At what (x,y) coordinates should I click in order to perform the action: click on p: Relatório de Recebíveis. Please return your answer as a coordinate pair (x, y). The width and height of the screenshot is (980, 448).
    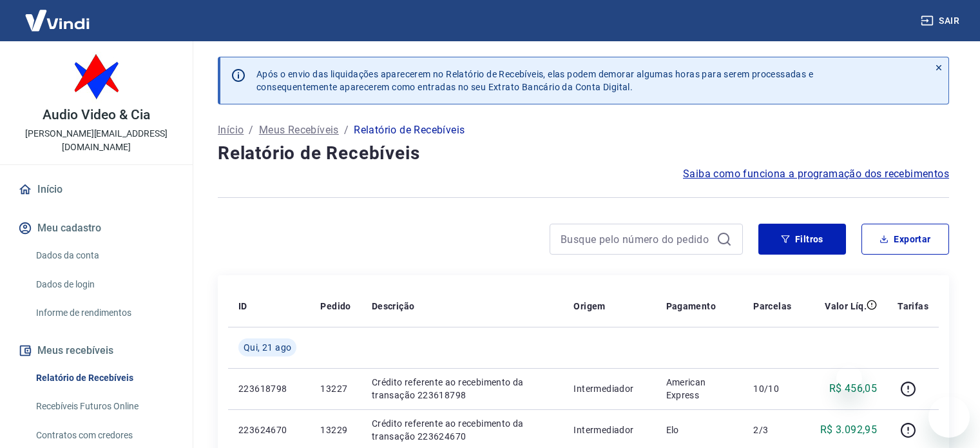
    Looking at the image, I should click on (409, 130).